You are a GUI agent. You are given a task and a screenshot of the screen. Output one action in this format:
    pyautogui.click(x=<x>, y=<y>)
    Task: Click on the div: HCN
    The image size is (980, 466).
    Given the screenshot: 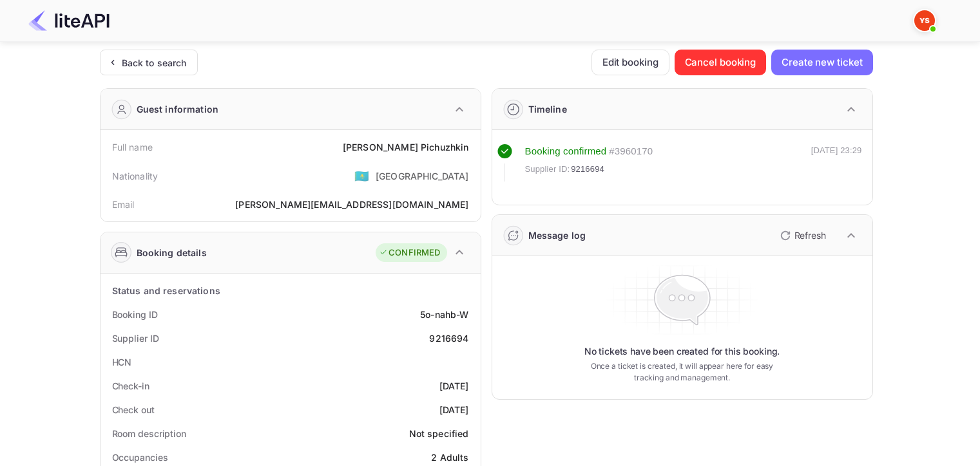 What is the action you would take?
    pyautogui.click(x=122, y=362)
    